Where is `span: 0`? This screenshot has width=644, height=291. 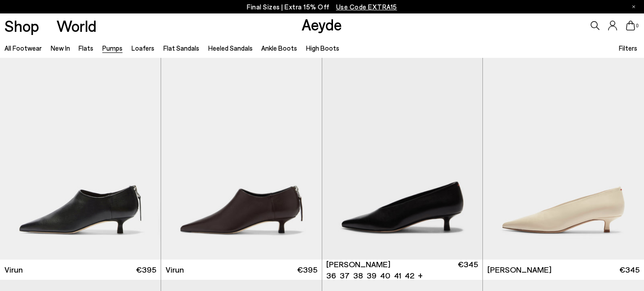 span: 0 is located at coordinates (637, 26).